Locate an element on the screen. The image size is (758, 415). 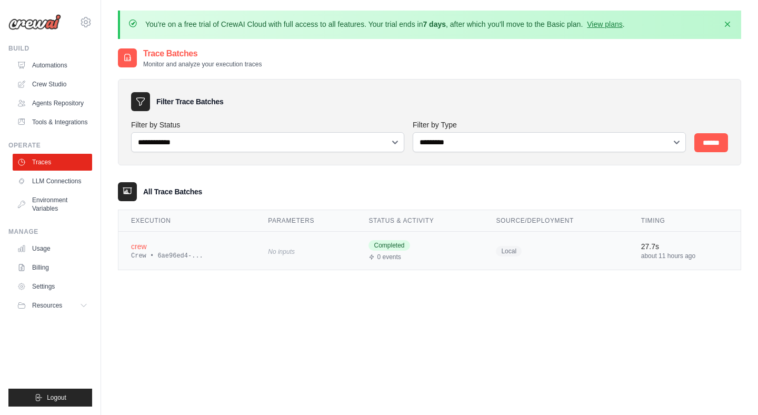
a: Crew Studio is located at coordinates (52, 84).